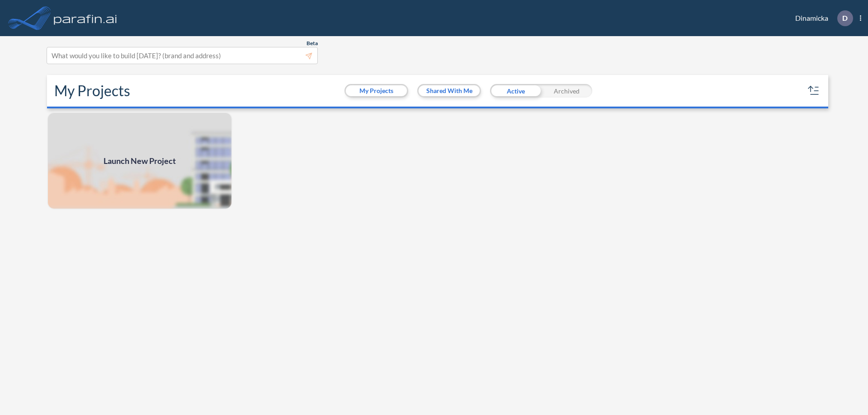 The width and height of the screenshot is (868, 415). I want to click on img: add, so click(140, 161).